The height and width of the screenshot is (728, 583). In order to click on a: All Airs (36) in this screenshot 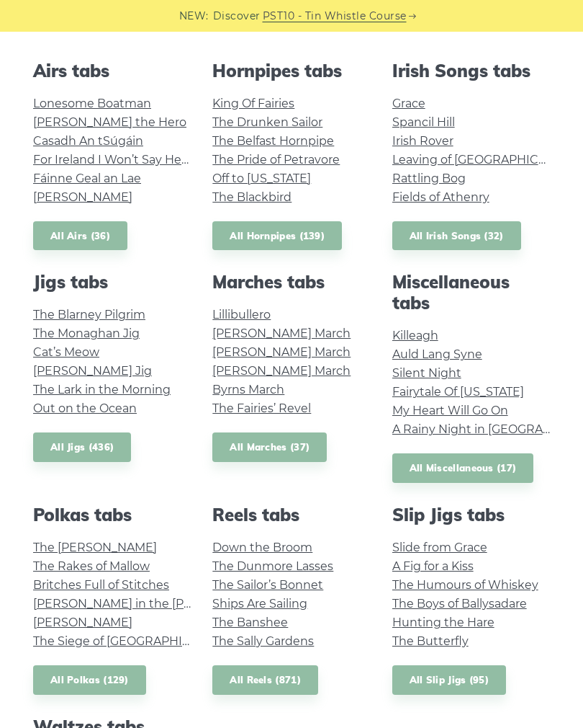, I will do `click(80, 236)`.